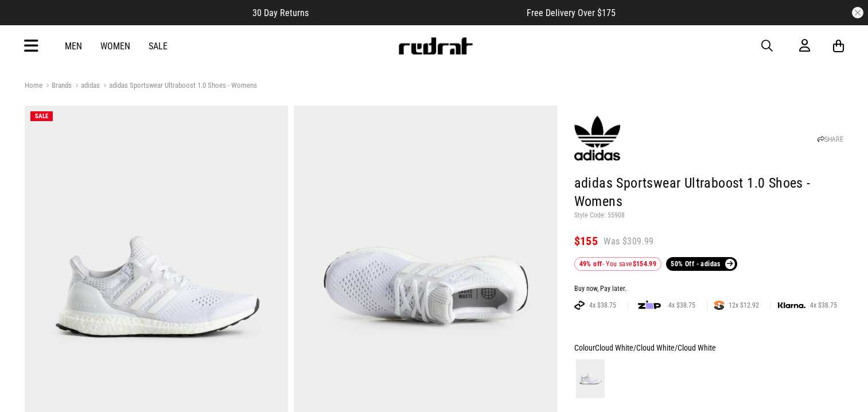 This screenshot has height=412, width=868. I want to click on a: Men, so click(73, 46).